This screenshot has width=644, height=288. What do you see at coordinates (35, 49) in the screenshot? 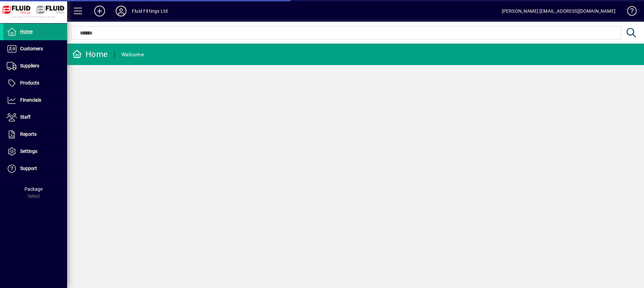
I see `a: Customers` at bounding box center [35, 49].